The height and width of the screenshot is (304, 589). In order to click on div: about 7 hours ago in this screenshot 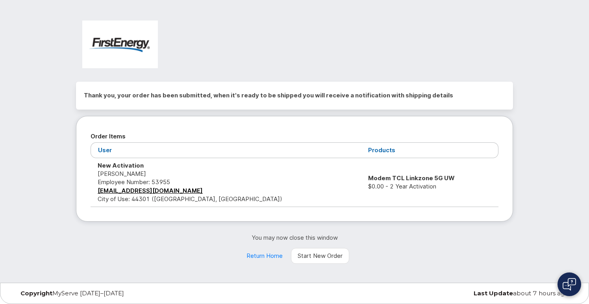, I will do `click(481, 293)`.